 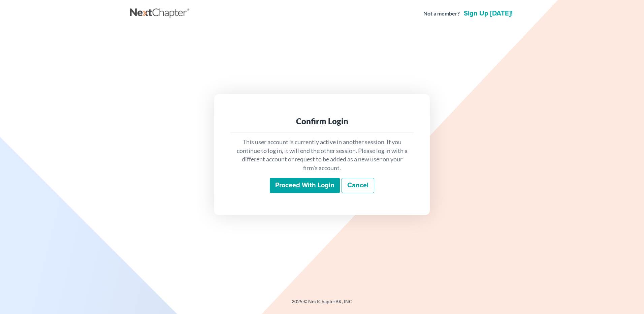 I want to click on input: Proceed with login, so click(x=305, y=185).